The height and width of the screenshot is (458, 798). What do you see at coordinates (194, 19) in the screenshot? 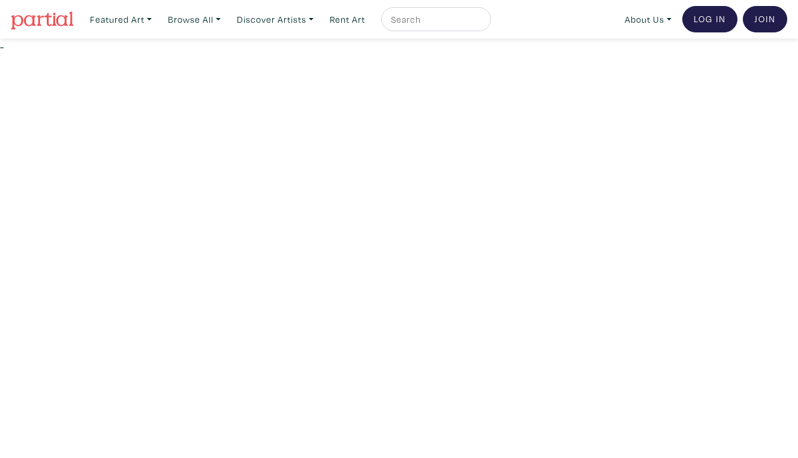
I see `a: Browse All` at bounding box center [194, 19].